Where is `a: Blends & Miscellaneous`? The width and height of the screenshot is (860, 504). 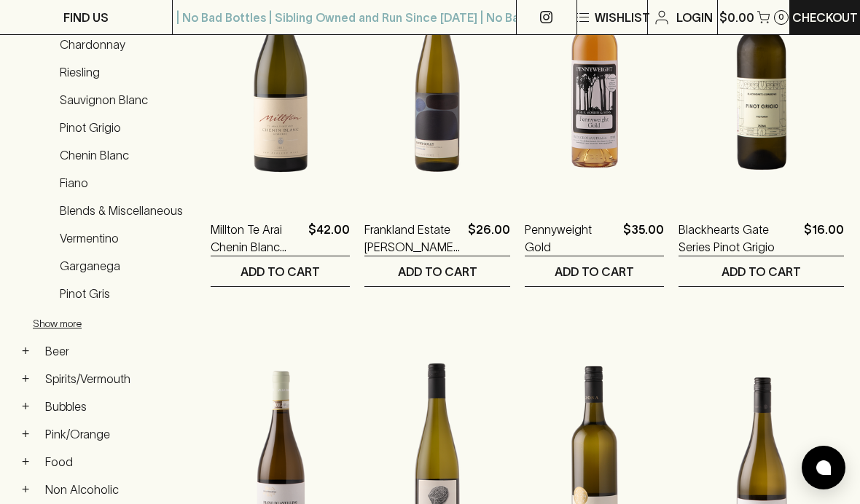
a: Blends & Miscellaneous is located at coordinates (125, 211).